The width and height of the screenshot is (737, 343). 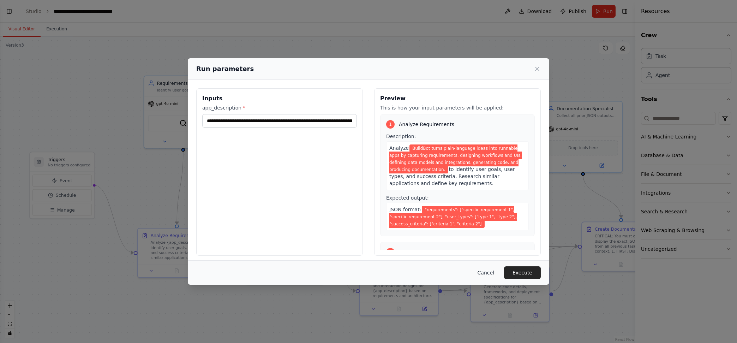 What do you see at coordinates (452, 176) in the screenshot?
I see `span: to identify user goals, user types, and success criteria. Research similar applications and defin...` at bounding box center [452, 176].